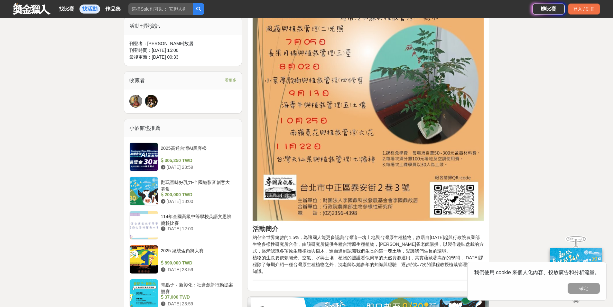 The width and height of the screenshot is (613, 307). Describe the element at coordinates (161, 9) in the screenshot. I see `input: 這樣Sale也可以： 安聯人壽創意銷售法募集` at that location.